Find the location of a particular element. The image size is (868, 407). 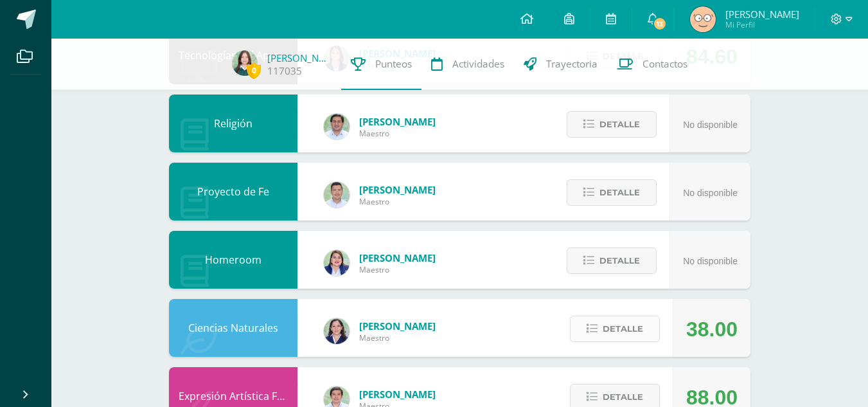

div: 38.00 is located at coordinates (712, 329).